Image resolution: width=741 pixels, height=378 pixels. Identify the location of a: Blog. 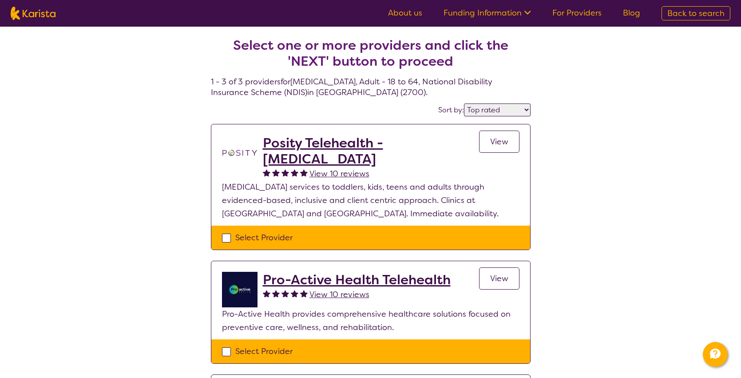
(631, 13).